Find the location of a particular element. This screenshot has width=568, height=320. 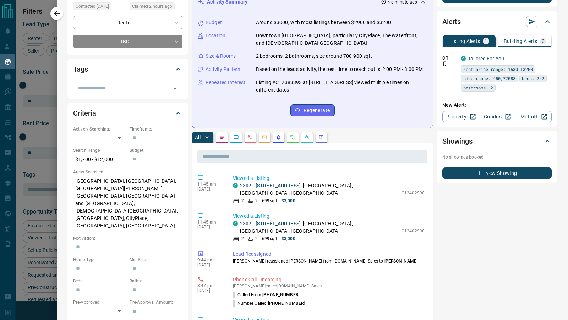

h2: Showings is located at coordinates (457, 141).